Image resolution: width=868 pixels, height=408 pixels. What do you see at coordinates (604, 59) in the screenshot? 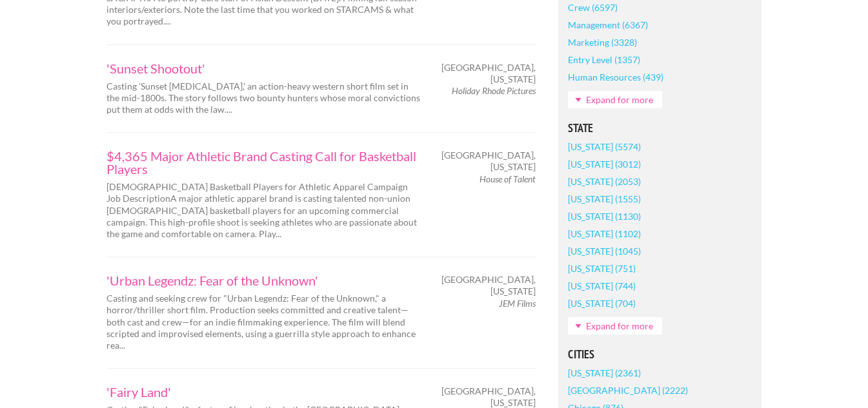
I see `a: Entry Level (1357)` at bounding box center [604, 59].